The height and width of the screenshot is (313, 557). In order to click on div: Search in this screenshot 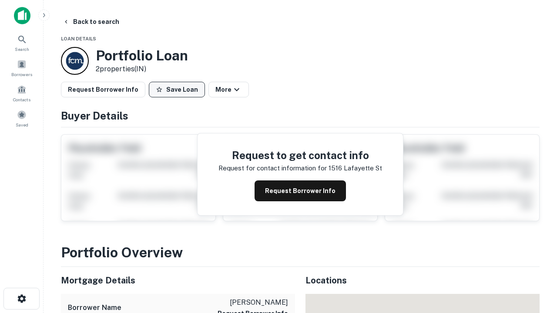, I will do `click(22, 43)`.